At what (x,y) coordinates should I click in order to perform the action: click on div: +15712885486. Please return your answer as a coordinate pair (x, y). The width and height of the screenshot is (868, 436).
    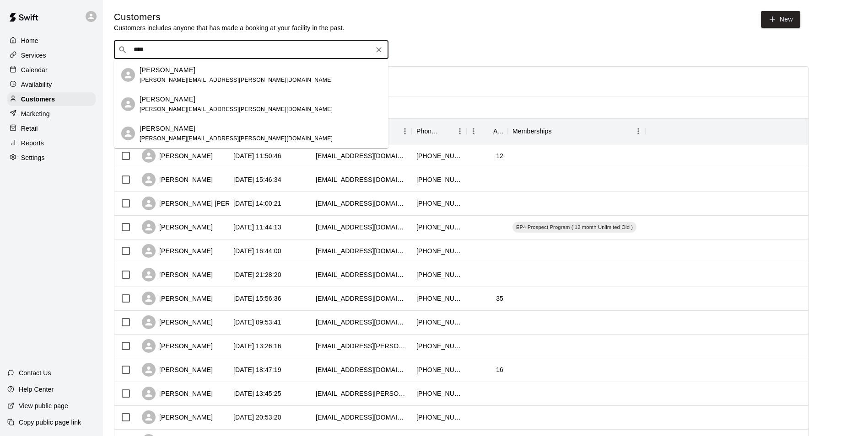
    Looking at the image, I should click on (439, 298).